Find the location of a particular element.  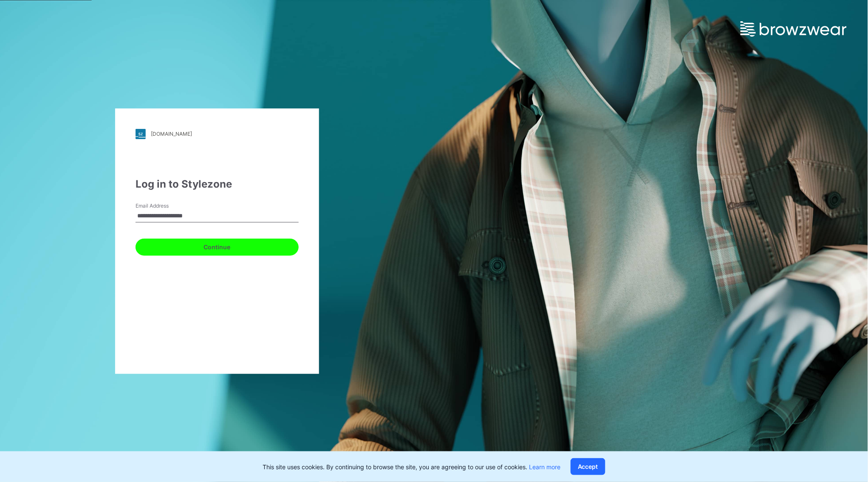

button: Continue is located at coordinates (217, 247).